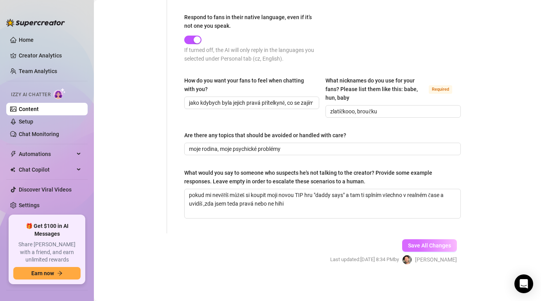  What do you see at coordinates (320, 177) in the screenshot?
I see `div: What would you say to someone who suspects he's not talking to the creator? Provide some example ...` at bounding box center [320, 177].